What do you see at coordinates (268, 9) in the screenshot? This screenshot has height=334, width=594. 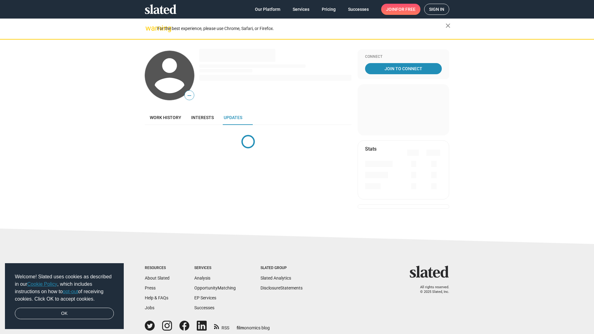 I see `a: Our Platform` at bounding box center [268, 9].